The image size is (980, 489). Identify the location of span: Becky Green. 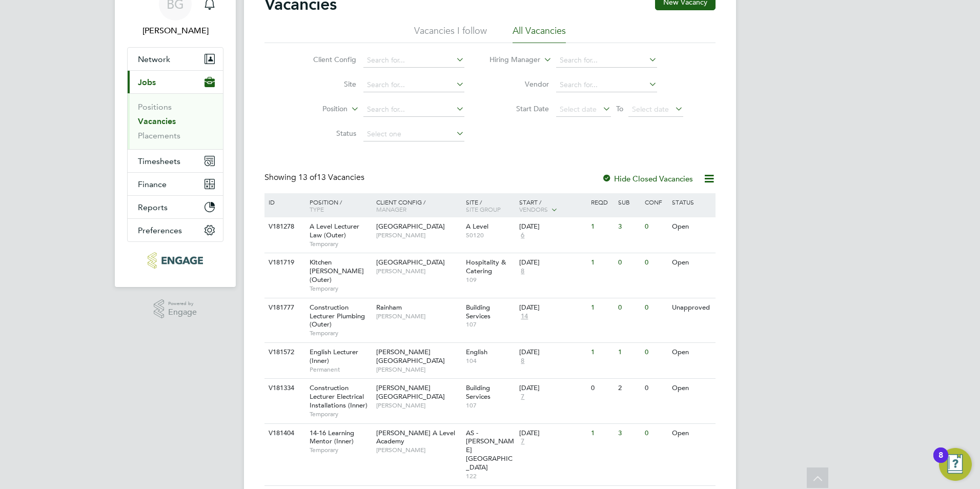
(175, 31).